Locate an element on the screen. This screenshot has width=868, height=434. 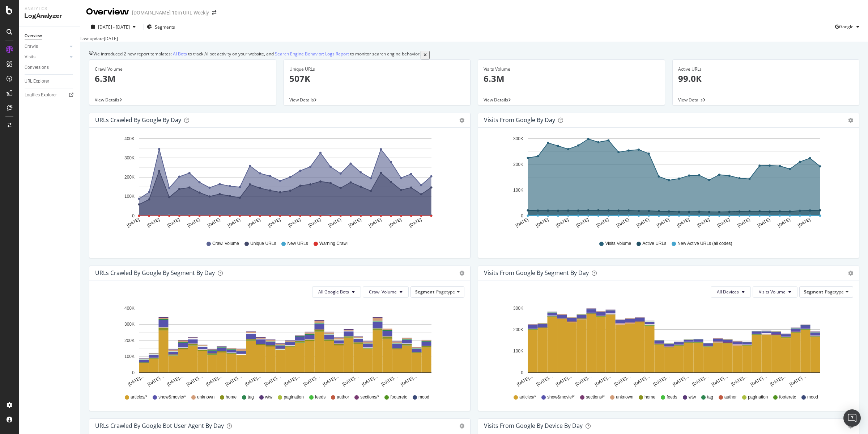
div: URL Explorer is located at coordinates (36, 81).